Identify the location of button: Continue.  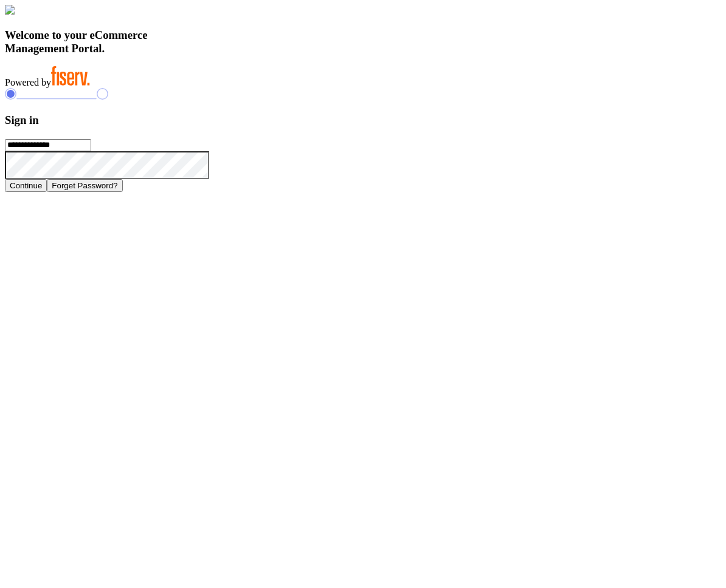
(26, 185).